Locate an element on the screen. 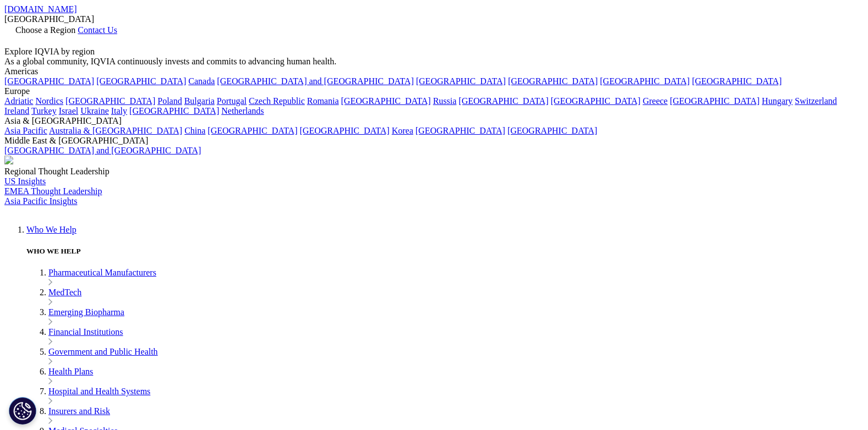 The image size is (868, 430). a: Canada is located at coordinates (201, 81).